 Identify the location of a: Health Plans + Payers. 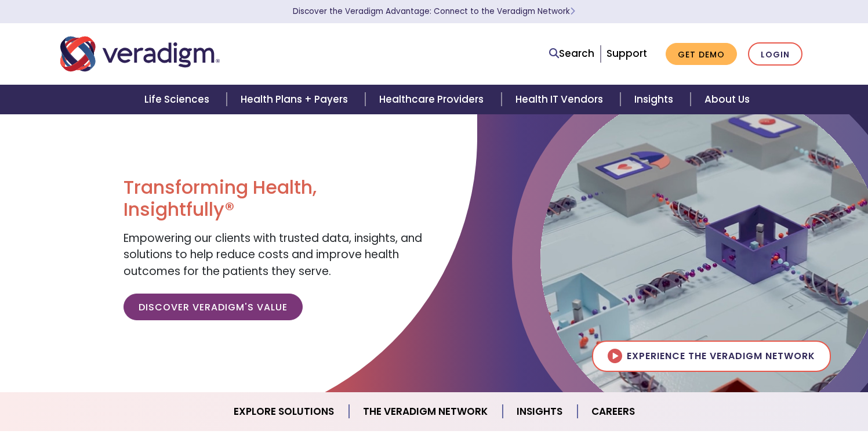
(296, 99).